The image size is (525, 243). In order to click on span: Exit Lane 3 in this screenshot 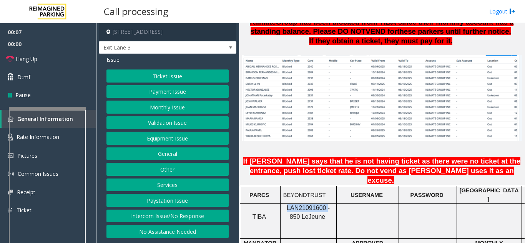, I will do `click(154, 48)`.